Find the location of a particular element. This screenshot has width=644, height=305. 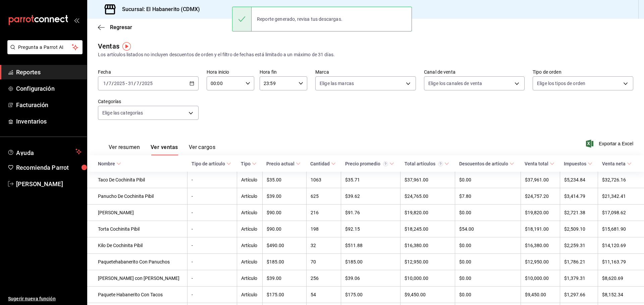

a: Pregunta a Parrot AI is located at coordinates (44, 52).